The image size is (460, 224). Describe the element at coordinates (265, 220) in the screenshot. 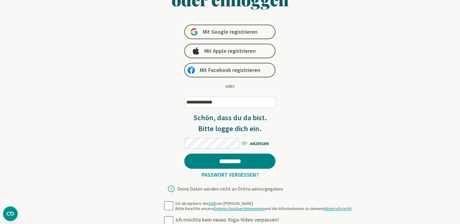

I see `div: Ich möchte kein neues Yoga-Video verpassen!` at that location.